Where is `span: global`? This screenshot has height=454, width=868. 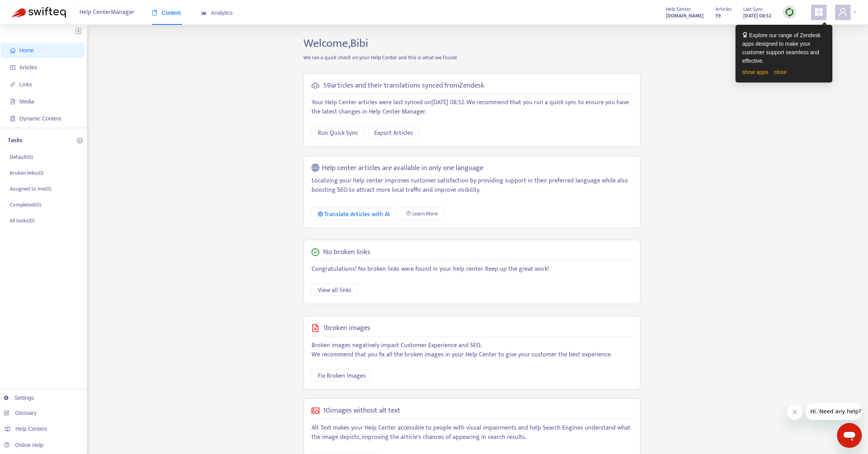 span: global is located at coordinates (316, 168).